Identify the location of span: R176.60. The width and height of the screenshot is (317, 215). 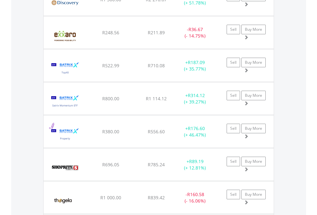
(196, 128).